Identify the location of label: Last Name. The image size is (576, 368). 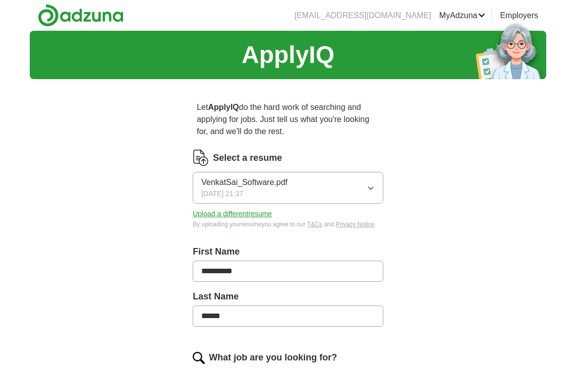
(288, 297).